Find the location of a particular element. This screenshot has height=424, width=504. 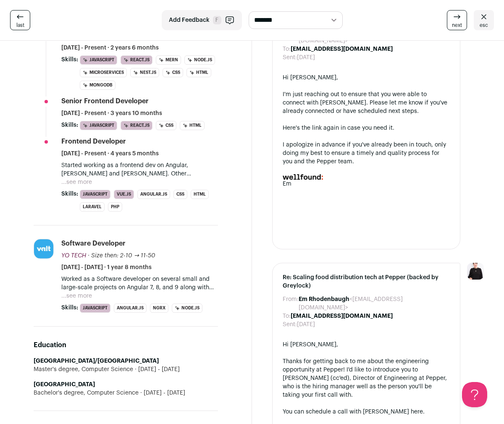

li: Vue.js is located at coordinates (124, 194).